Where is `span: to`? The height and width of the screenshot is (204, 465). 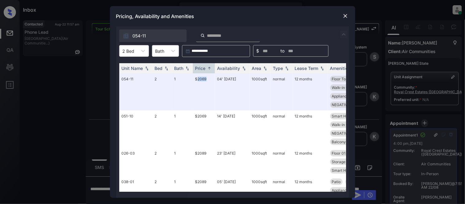 span: to is located at coordinates (283, 51).